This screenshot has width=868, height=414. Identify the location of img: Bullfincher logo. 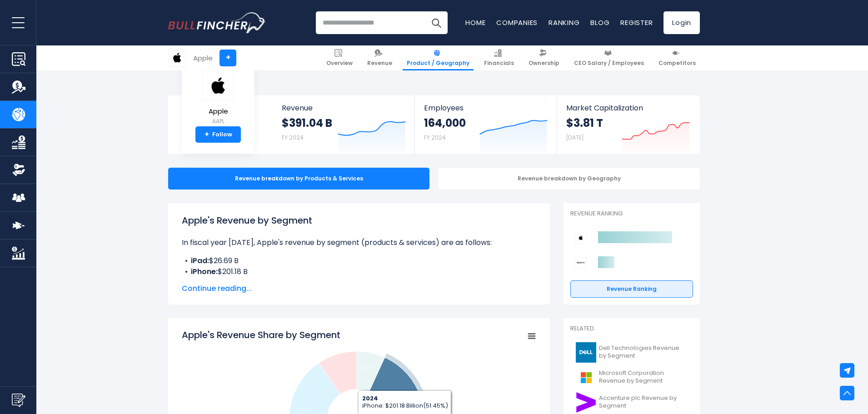
(217, 23).